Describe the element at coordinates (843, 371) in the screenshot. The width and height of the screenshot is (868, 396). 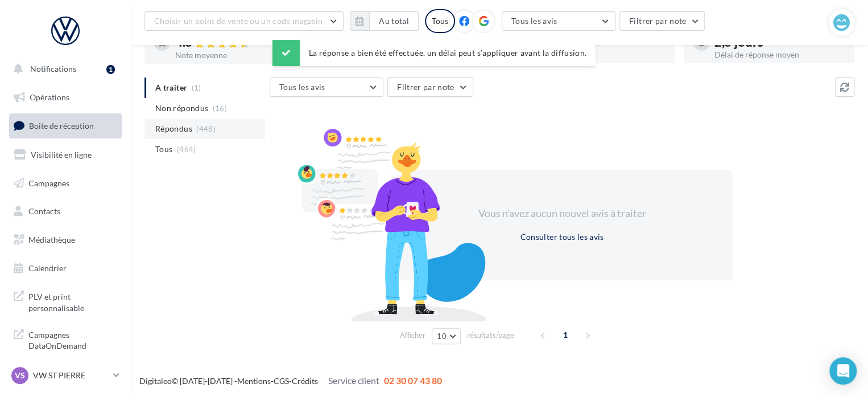
I see `div: Open Intercom Messenger` at that location.